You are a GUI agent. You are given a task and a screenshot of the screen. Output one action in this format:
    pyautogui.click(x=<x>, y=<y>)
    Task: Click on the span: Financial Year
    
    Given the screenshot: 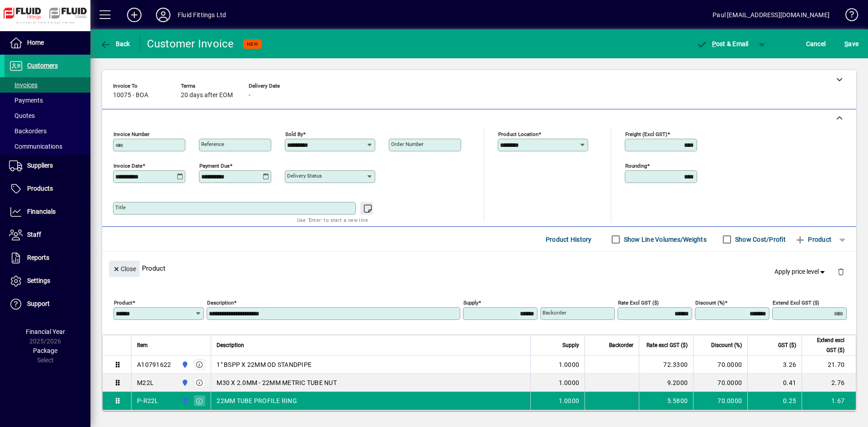 What is the action you would take?
    pyautogui.click(x=45, y=332)
    